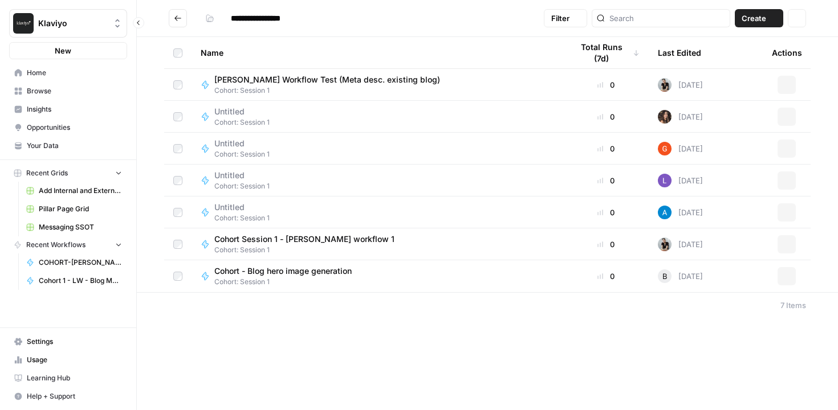  Describe the element at coordinates (74, 73) in the screenshot. I see `span: Home` at that location.